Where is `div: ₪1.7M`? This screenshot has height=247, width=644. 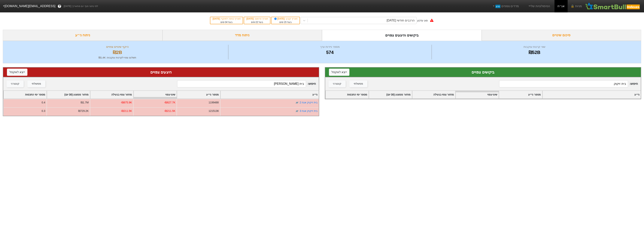 div: ₪1.7M is located at coordinates (85, 103).